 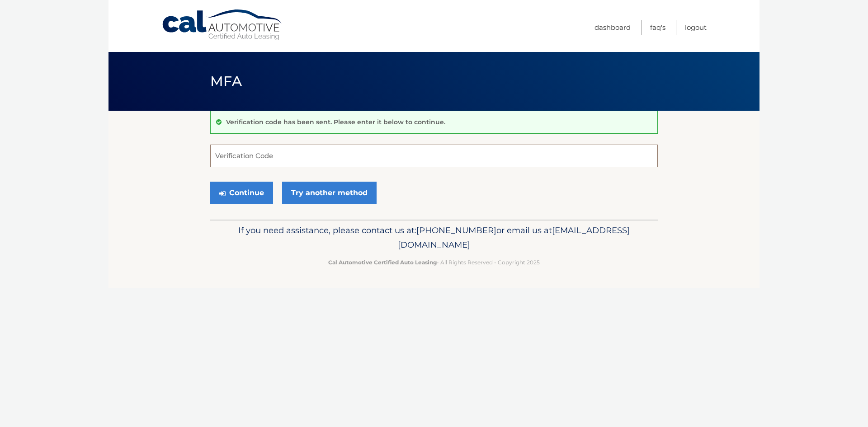 What do you see at coordinates (434, 238) in the screenshot?
I see `p: If you need assistance, please contact us at: or email us at` at bounding box center [434, 238].